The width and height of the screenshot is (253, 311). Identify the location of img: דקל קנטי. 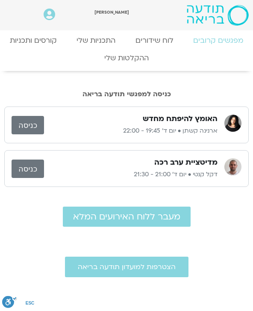
(233, 167).